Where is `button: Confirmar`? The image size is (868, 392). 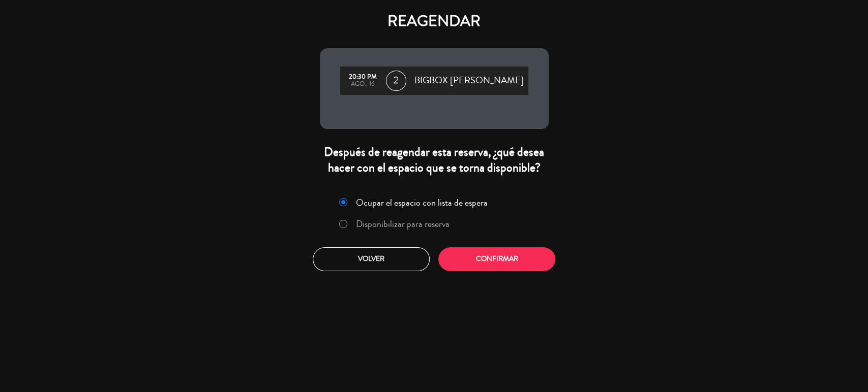 button: Confirmar is located at coordinates (497, 259).